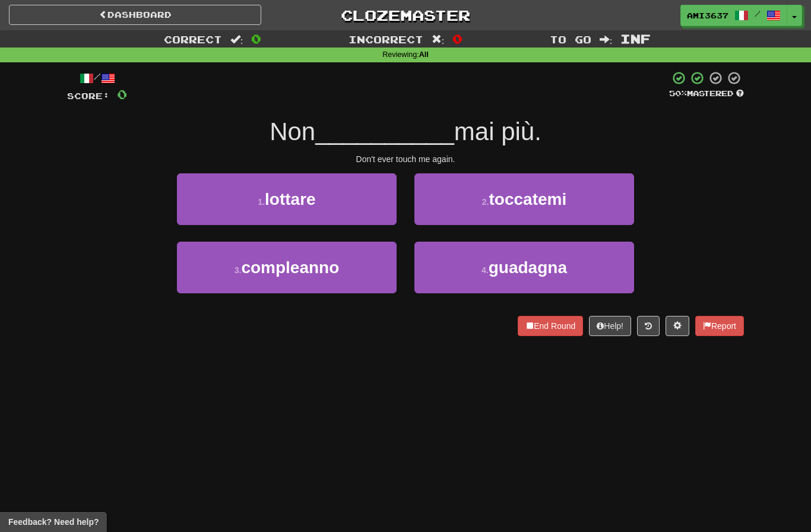 This screenshot has height=532, width=811. I want to click on button: End Round, so click(550, 326).